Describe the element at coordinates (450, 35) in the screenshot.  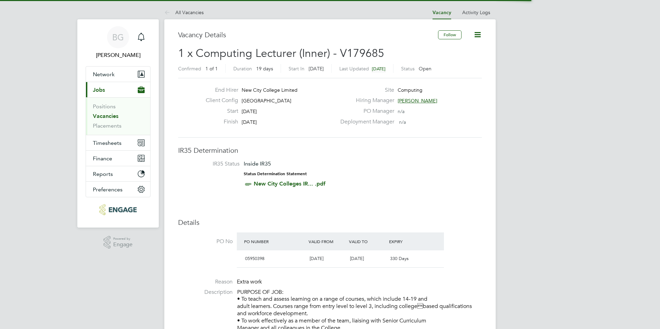
I see `button: Follow` at that location.